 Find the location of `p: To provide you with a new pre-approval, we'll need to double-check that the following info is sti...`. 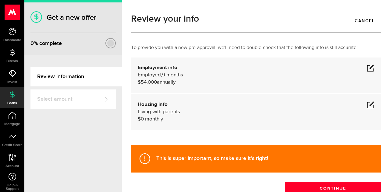

p: To provide you with a new pre-approval, we'll need to double-check that the following info is sti... is located at coordinates (256, 48).